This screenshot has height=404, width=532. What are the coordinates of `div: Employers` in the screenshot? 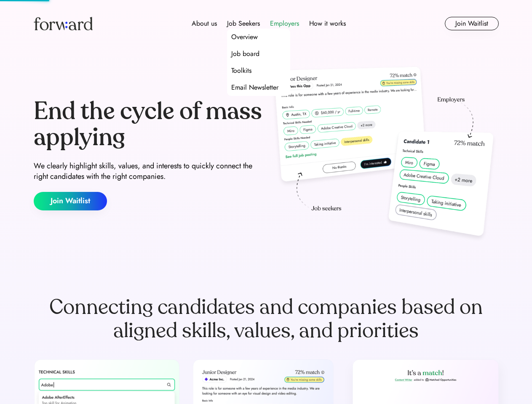 It's located at (285, 23).